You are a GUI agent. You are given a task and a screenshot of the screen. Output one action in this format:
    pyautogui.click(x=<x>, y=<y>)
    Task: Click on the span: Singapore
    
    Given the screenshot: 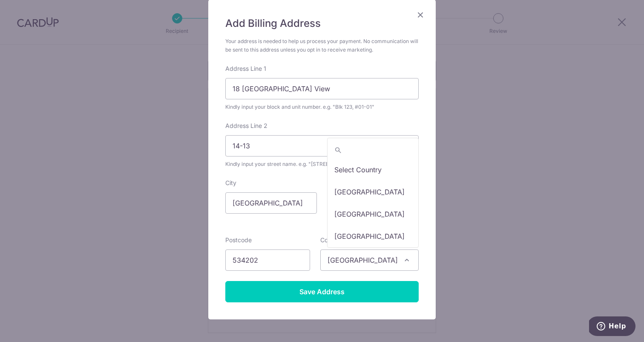 What is the action you would take?
    pyautogui.click(x=369, y=260)
    